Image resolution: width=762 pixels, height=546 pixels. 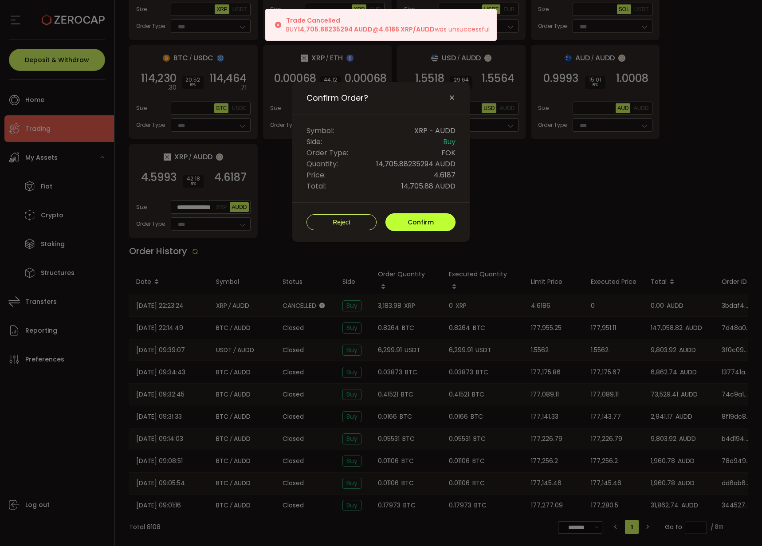 I want to click on button: Confirm, so click(x=420, y=222).